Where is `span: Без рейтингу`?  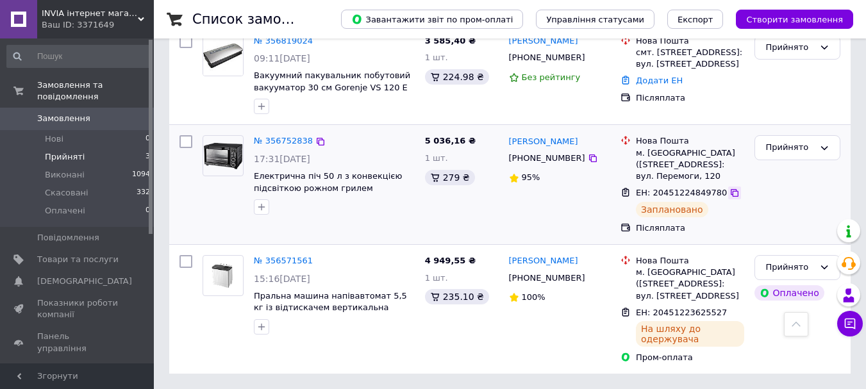 span: Без рейтингу is located at coordinates (552, 77).